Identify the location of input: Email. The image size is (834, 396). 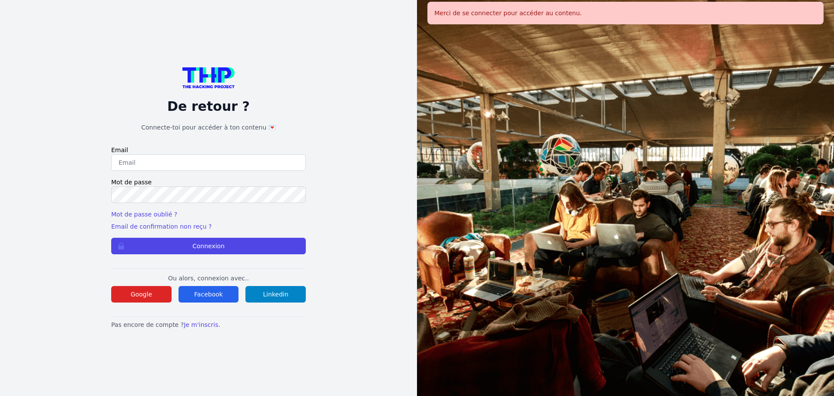
(209, 162).